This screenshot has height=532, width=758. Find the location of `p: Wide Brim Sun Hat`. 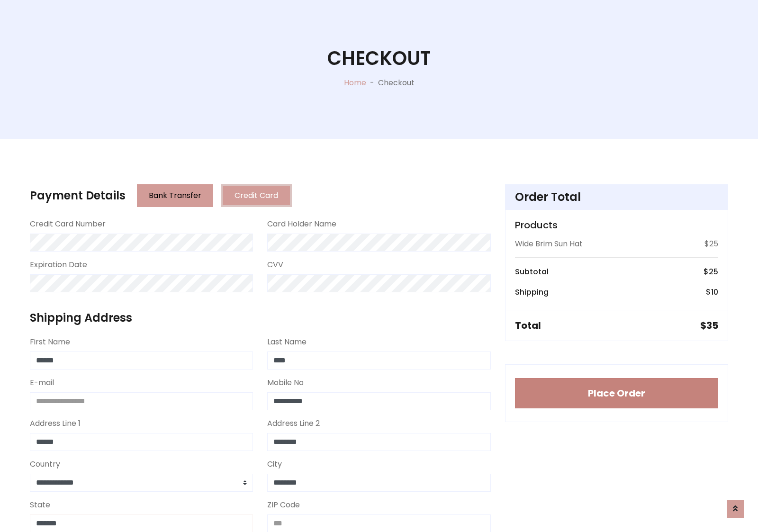

p: Wide Brim Sun Hat is located at coordinates (549, 244).